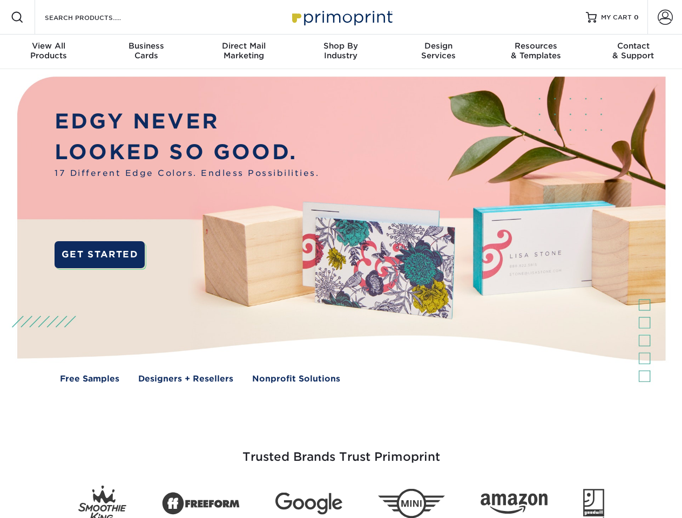 The image size is (682, 518). I want to click on div: Industry, so click(341, 51).